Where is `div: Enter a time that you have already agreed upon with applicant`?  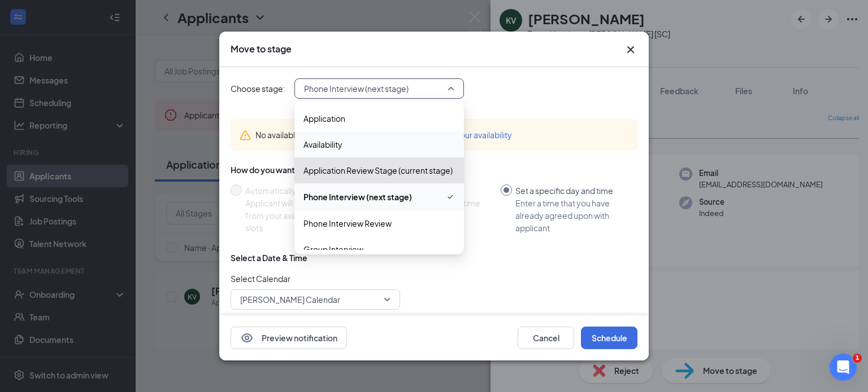 div: Enter a time that you have already agreed upon with applicant is located at coordinates (572, 216).